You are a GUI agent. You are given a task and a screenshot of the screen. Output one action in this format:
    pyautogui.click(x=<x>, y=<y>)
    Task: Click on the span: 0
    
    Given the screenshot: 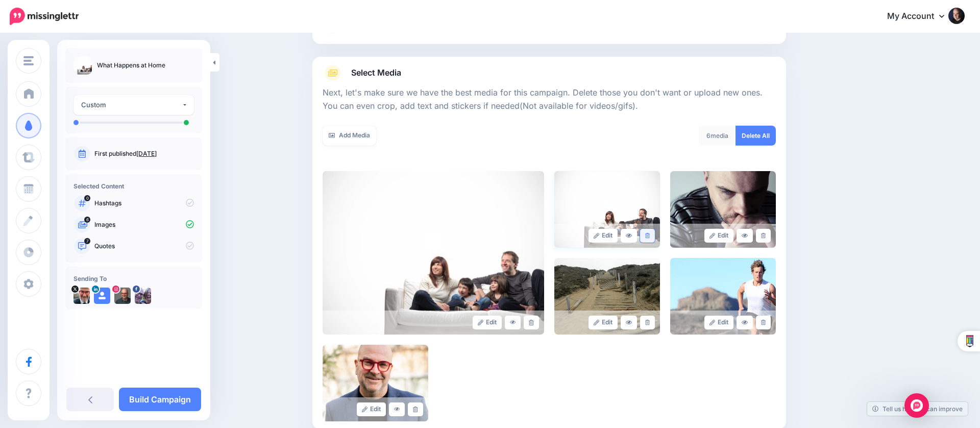 What is the action you would take?
    pyautogui.click(x=87, y=198)
    